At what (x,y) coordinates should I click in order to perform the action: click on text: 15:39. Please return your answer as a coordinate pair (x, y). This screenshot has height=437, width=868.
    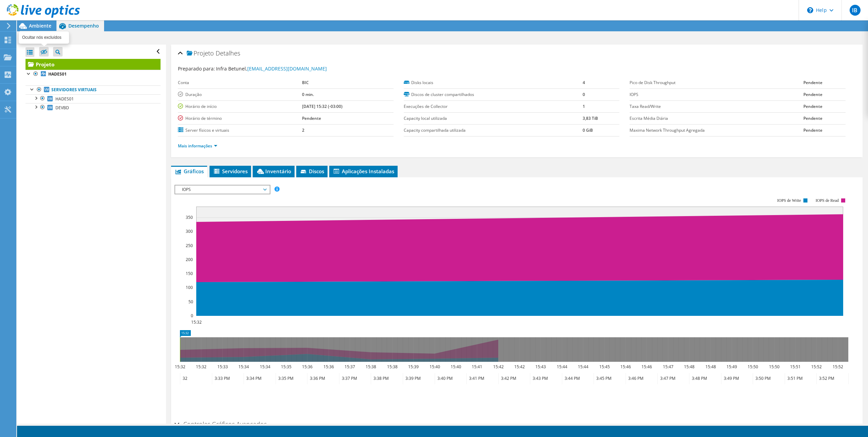
    Looking at the image, I should click on (413, 366).